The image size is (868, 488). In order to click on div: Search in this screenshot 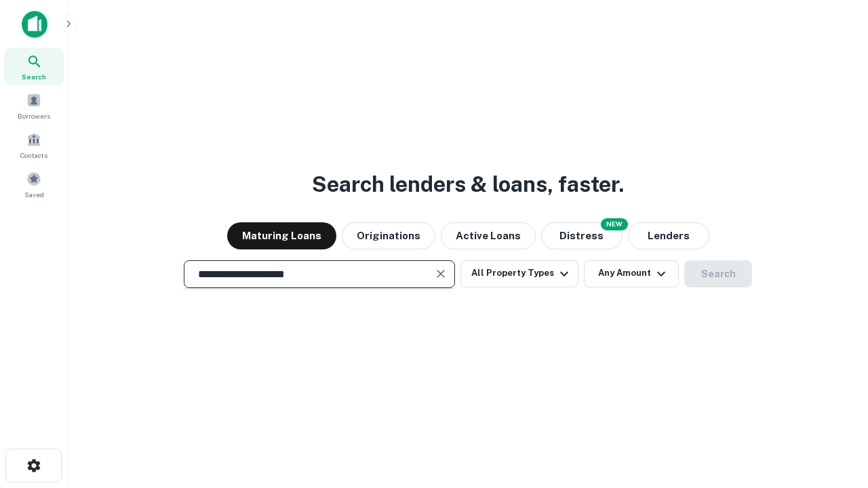, I will do `click(34, 66)`.